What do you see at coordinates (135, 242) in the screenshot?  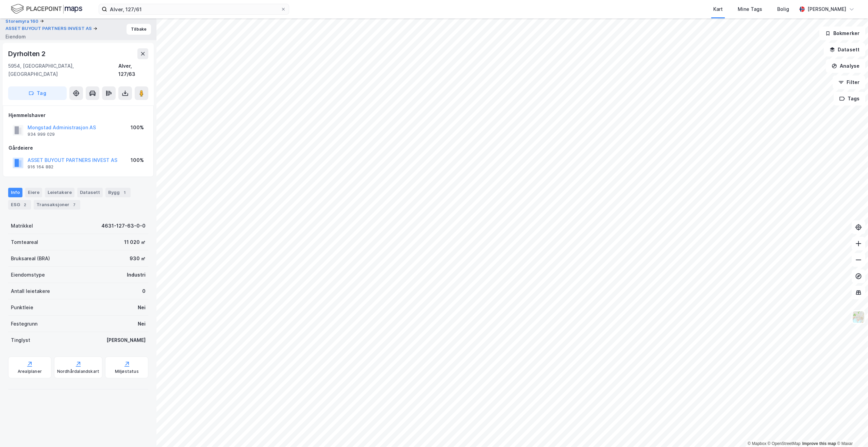 I see `div: 11 020 ㎡` at bounding box center [135, 242].